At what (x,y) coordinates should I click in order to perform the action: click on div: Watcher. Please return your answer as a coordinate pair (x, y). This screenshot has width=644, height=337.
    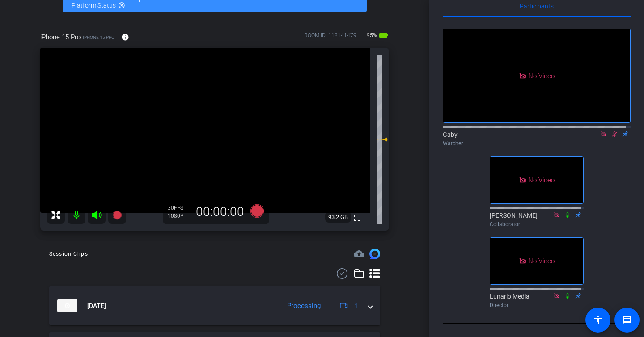
    Looking at the image, I should click on (537, 144).